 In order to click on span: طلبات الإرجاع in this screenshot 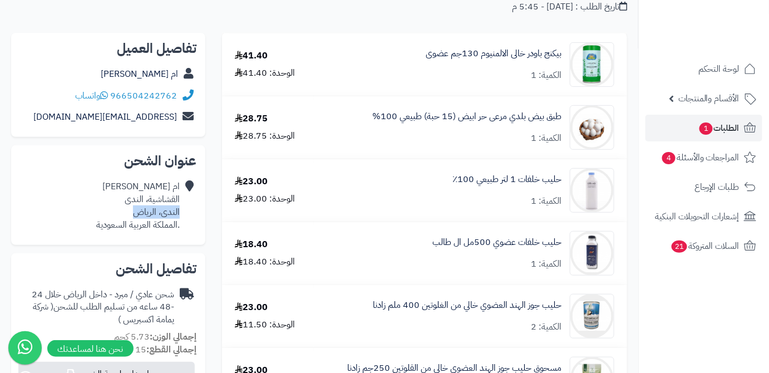, I will do `click(716, 187)`.